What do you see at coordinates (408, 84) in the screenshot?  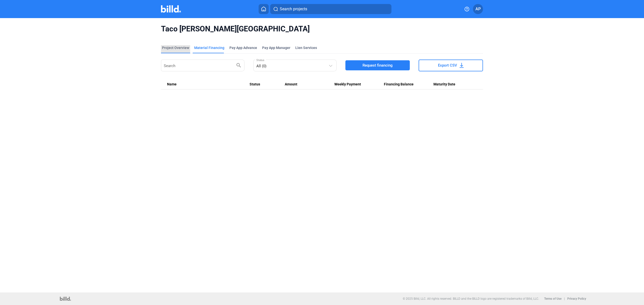 I see `div: Financing Balance` at bounding box center [408, 84].